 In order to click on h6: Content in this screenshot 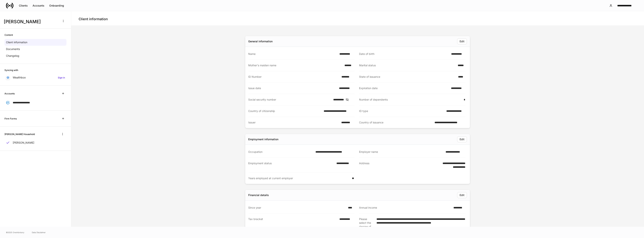, I will do `click(9, 35)`.